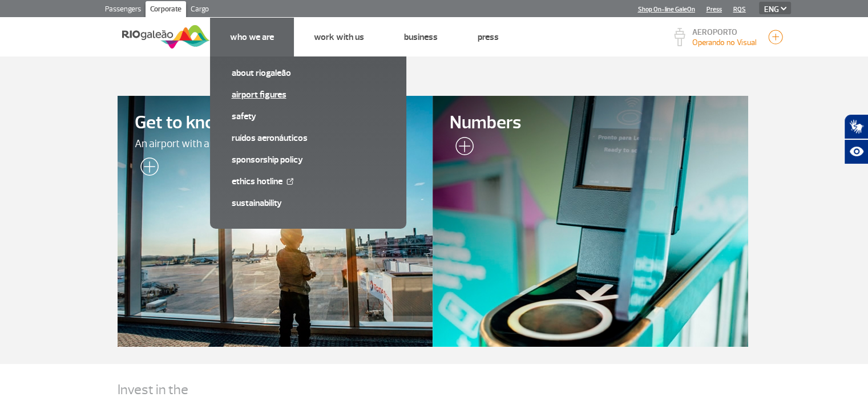 The image size is (868, 401). I want to click on a: Cargo, so click(200, 10).